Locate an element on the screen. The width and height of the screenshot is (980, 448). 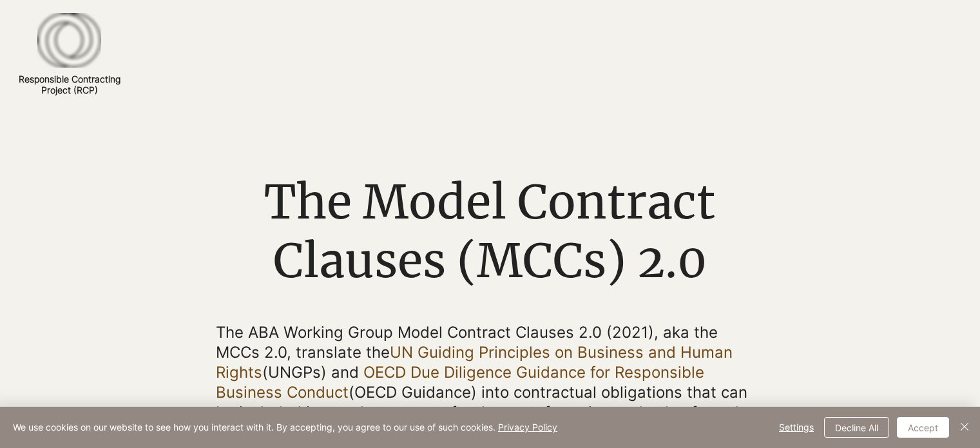
button: Accept is located at coordinates (922, 427).